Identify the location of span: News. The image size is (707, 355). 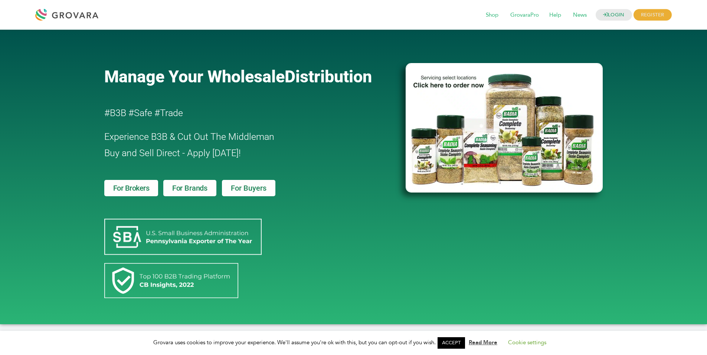
(579, 15).